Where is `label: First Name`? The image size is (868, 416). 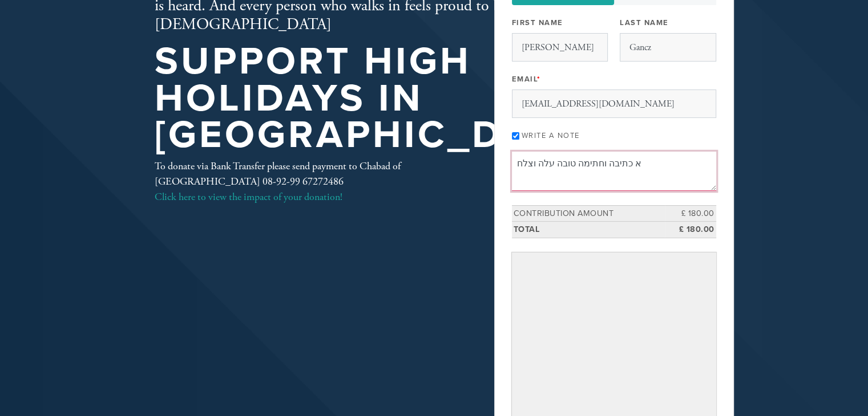
label: First Name is located at coordinates (538, 23).